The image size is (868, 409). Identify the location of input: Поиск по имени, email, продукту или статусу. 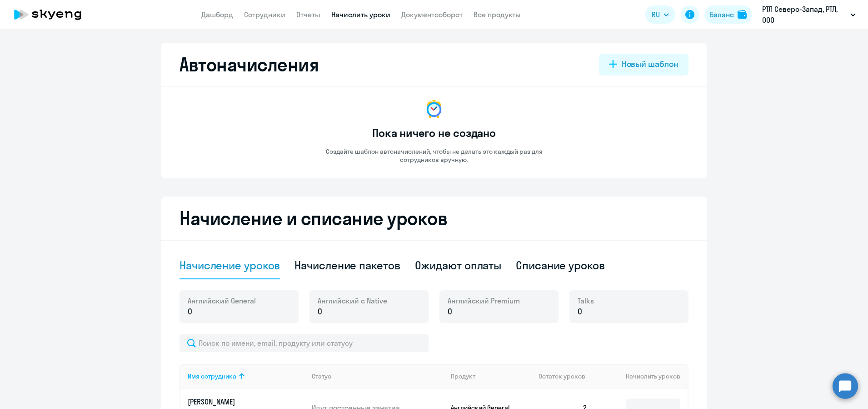
(304, 343).